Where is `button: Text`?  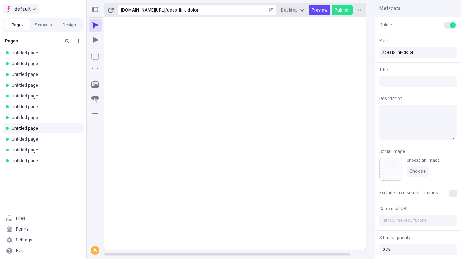
button: Text is located at coordinates (95, 71).